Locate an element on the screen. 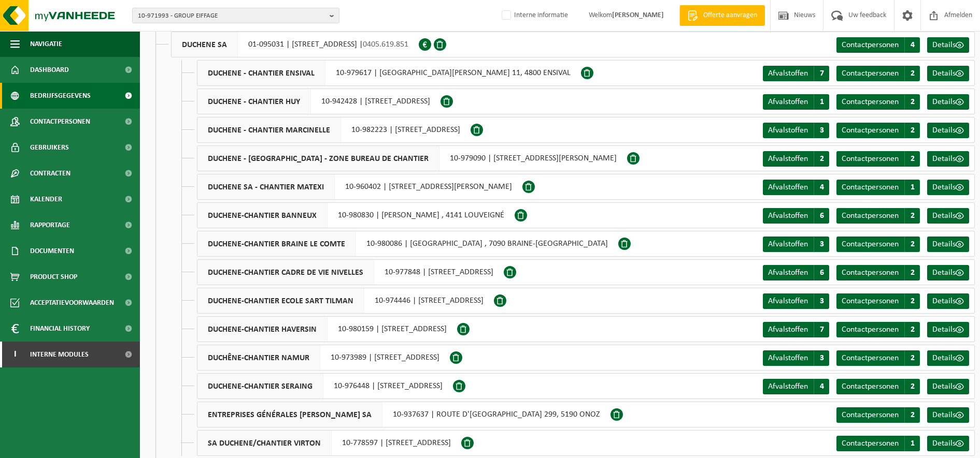 The width and height of the screenshot is (980, 458). span: DUCHENE-CHANTIER BRAINE LE COMTE is located at coordinates (276, 244).